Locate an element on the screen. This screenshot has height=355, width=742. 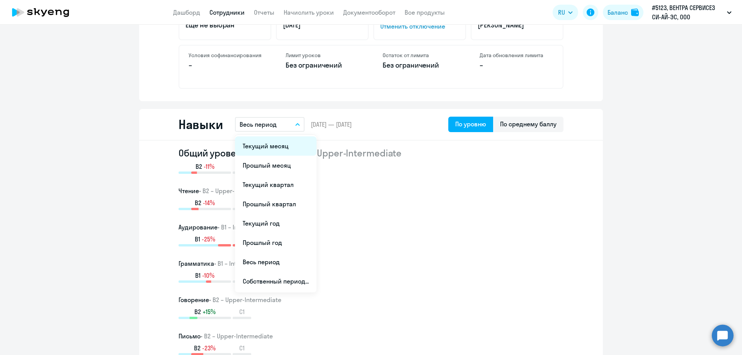
a: Дашборд is located at coordinates (187, 12).